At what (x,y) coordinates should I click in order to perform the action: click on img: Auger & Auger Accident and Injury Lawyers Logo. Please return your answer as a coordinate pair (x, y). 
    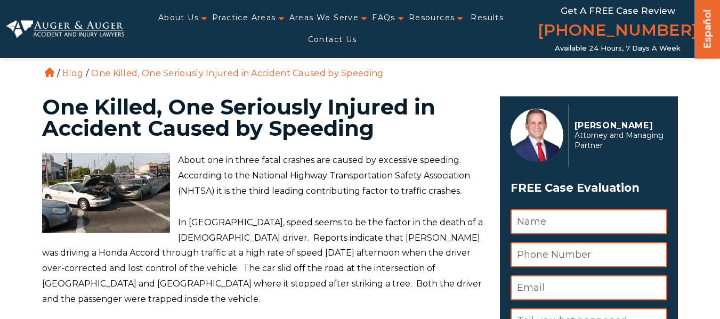
    Looking at the image, I should click on (65, 29).